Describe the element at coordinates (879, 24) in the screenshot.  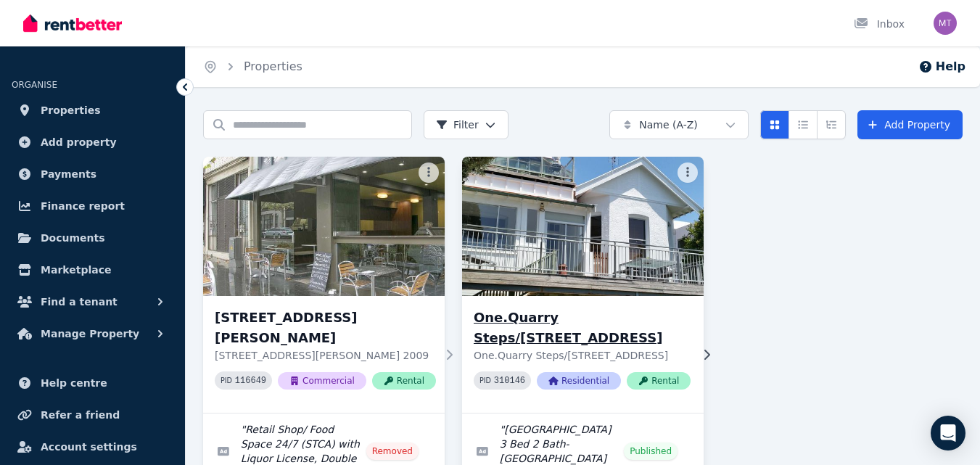
I see `div: Inbox` at that location.